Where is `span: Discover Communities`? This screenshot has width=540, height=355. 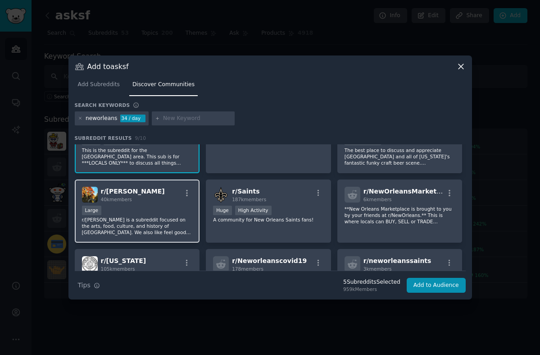
span: Discover Communities is located at coordinates (164, 85).